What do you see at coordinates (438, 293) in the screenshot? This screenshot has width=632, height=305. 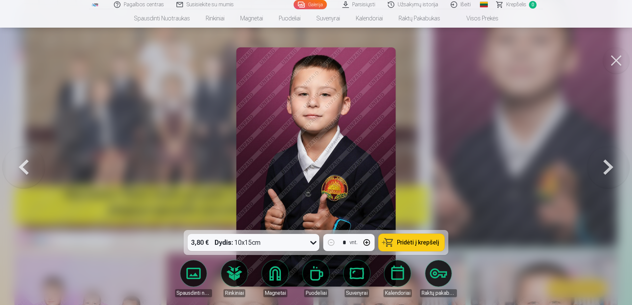 I see `div: Raktų pakabukas` at bounding box center [438, 293].